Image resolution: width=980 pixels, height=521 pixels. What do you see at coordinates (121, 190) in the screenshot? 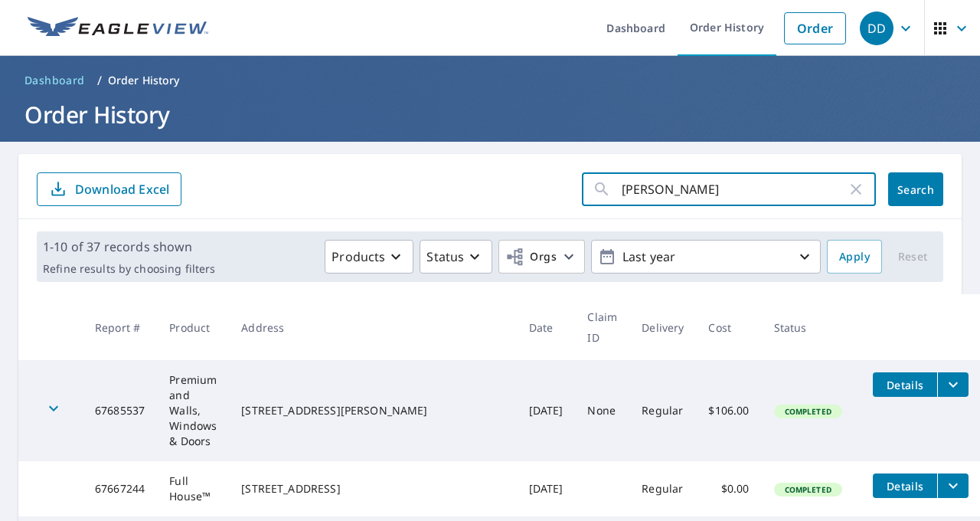
I see `p: Download Excel` at bounding box center [121, 190].